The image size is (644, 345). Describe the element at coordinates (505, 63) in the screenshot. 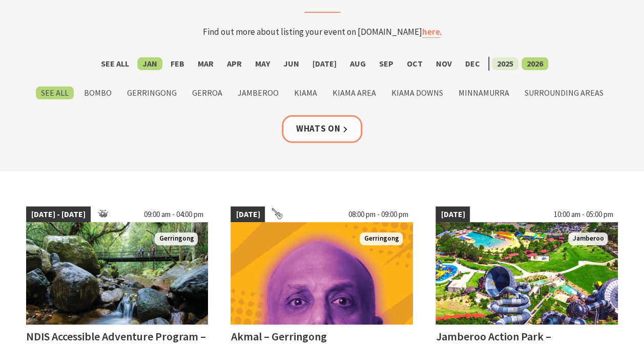

I see `label: 2025` at that location.